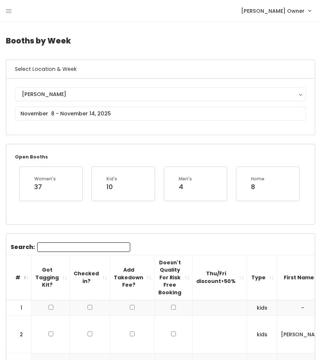 This screenshot has width=321, height=360. Describe the element at coordinates (31, 157) in the screenshot. I see `small: Open Booths` at that location.